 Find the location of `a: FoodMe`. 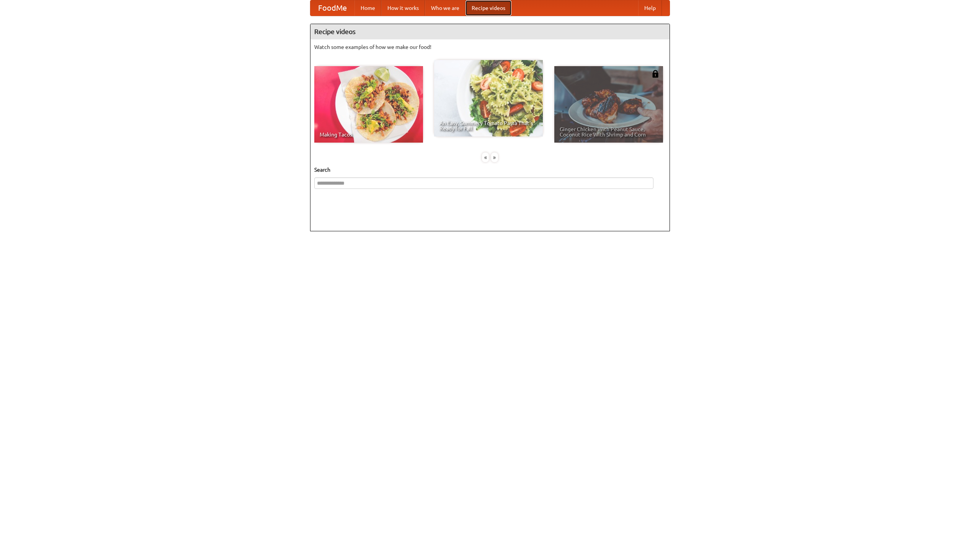

a: FoodMe is located at coordinates (332, 8).